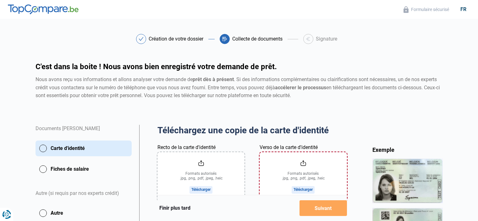  I want to click on button: Suivant, so click(323, 208).